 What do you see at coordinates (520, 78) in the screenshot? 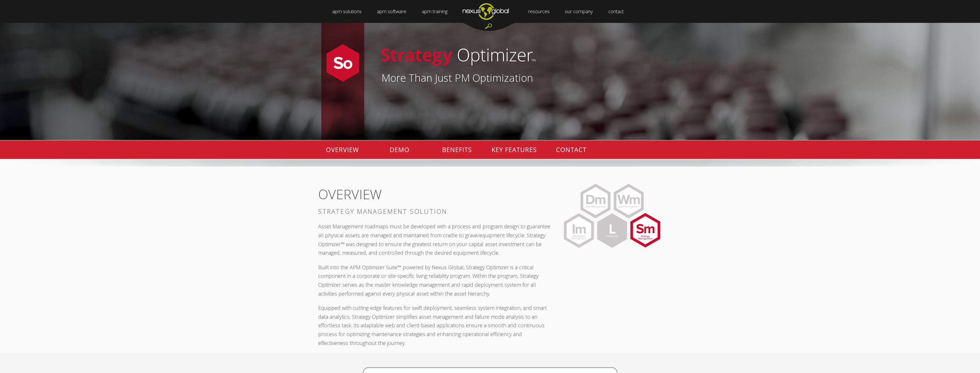
I see `h1: More Than Just PM Optimization` at bounding box center [520, 78].